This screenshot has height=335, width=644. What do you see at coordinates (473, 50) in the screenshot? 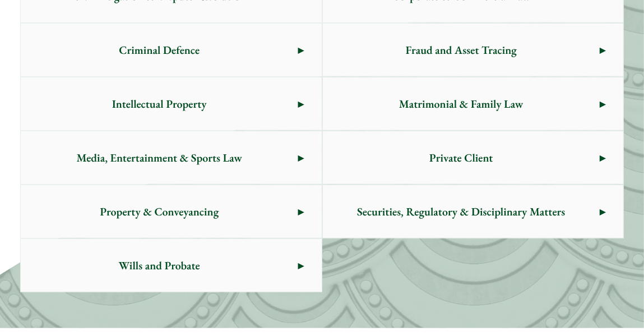
I see `a: Fraud and Asset Tracing` at bounding box center [473, 50].